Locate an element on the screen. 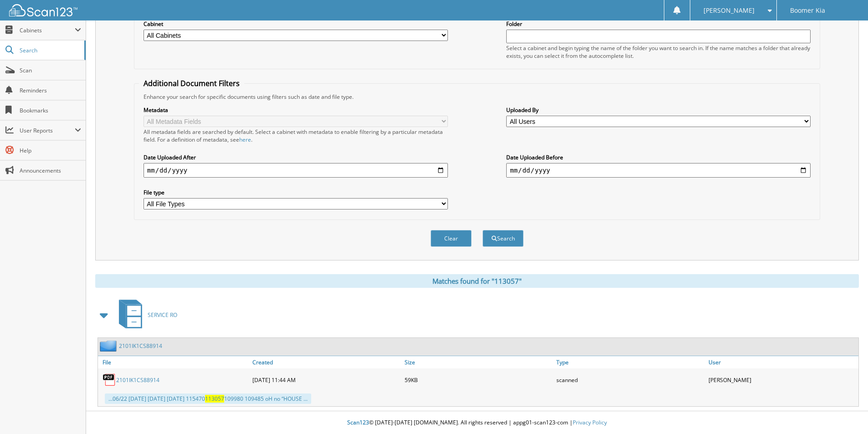 The height and width of the screenshot is (434, 868). div: All metadata fields are searched by default. Select a cabinet with metadata to enable filtering b... is located at coordinates (296, 136).